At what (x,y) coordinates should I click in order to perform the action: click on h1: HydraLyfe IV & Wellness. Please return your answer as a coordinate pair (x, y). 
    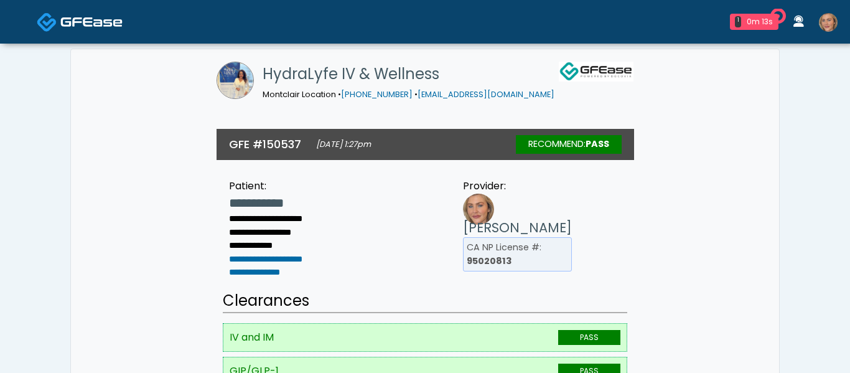
    Looking at the image, I should click on (408, 74).